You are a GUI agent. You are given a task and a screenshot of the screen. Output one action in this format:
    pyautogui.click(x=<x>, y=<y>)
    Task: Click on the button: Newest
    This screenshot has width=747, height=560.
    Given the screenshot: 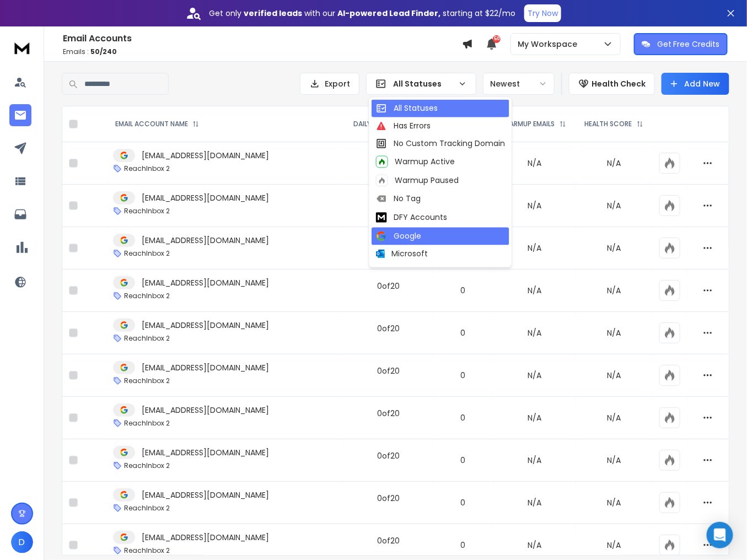 What is the action you would take?
    pyautogui.click(x=519, y=84)
    